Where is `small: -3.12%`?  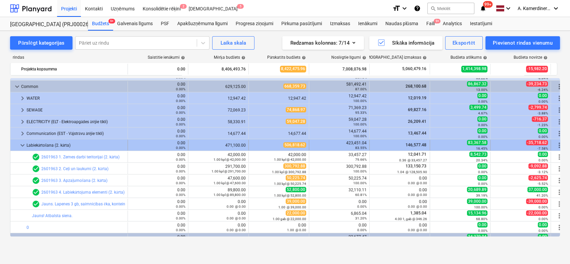
small: -3.12% is located at coordinates (543, 172).